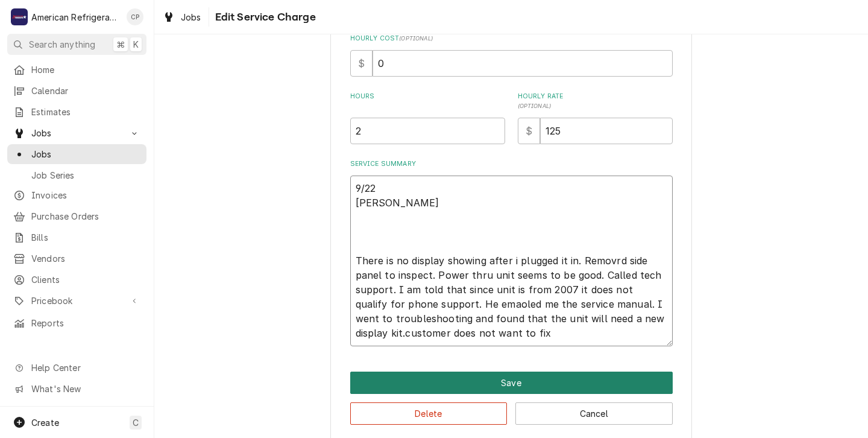 The height and width of the screenshot is (438, 868). I want to click on label: Service Summary, so click(511, 164).